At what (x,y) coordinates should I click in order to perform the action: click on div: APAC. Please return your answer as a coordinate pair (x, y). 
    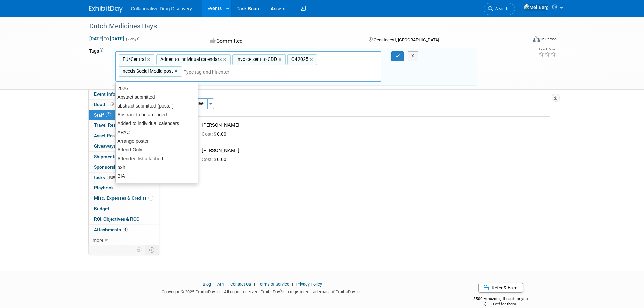
    Looking at the image, I should click on (157, 132).